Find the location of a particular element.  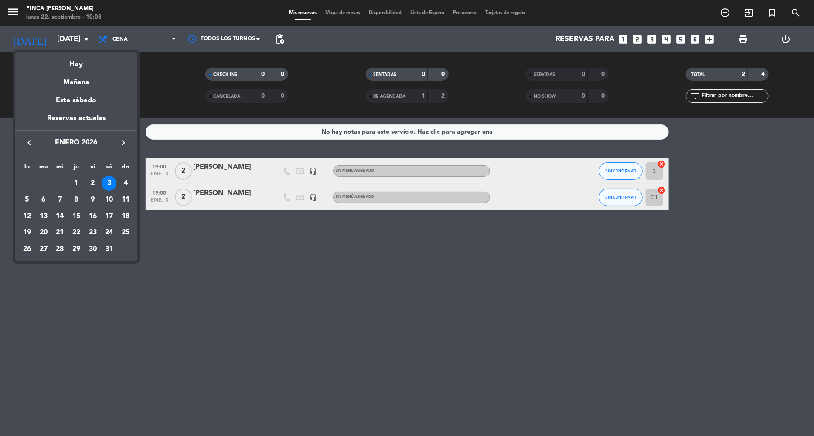

th: martes is located at coordinates (44, 168).